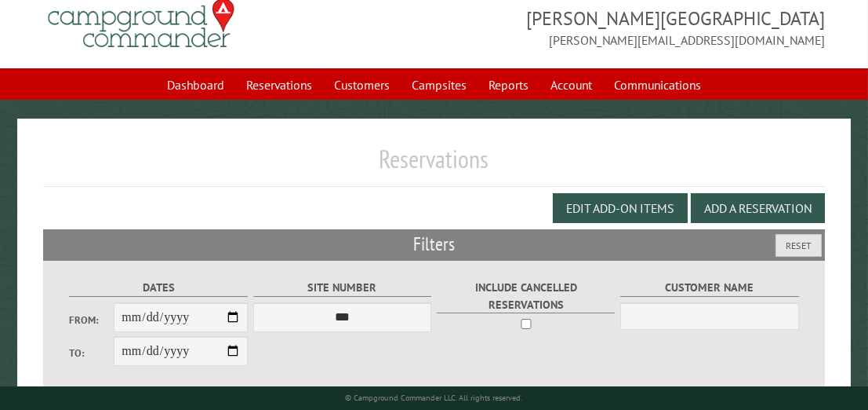 The image size is (868, 410). Describe the element at coordinates (99, 98) in the screenshot. I see `div: Domain Overview` at that location.